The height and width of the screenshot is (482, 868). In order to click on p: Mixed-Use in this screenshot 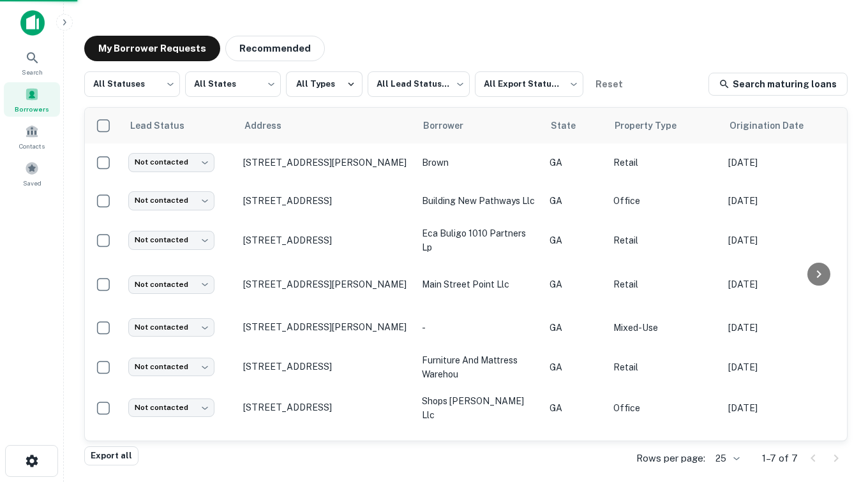, I will do `click(664, 328)`.